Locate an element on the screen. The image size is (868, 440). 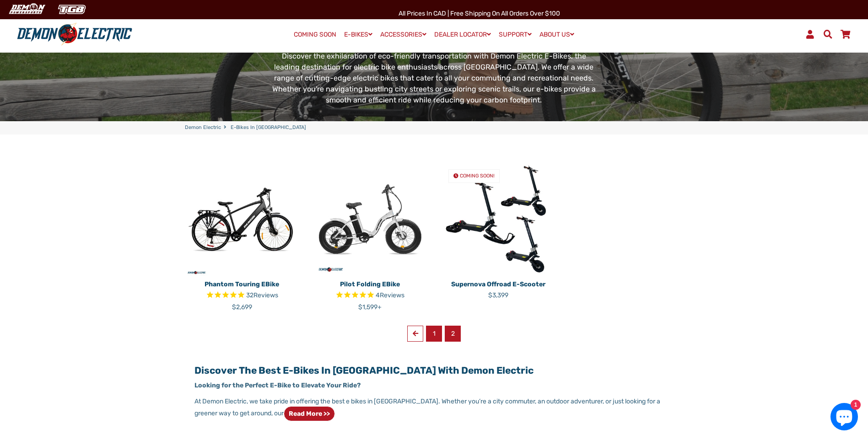
span: 2 is located at coordinates (452, 333).